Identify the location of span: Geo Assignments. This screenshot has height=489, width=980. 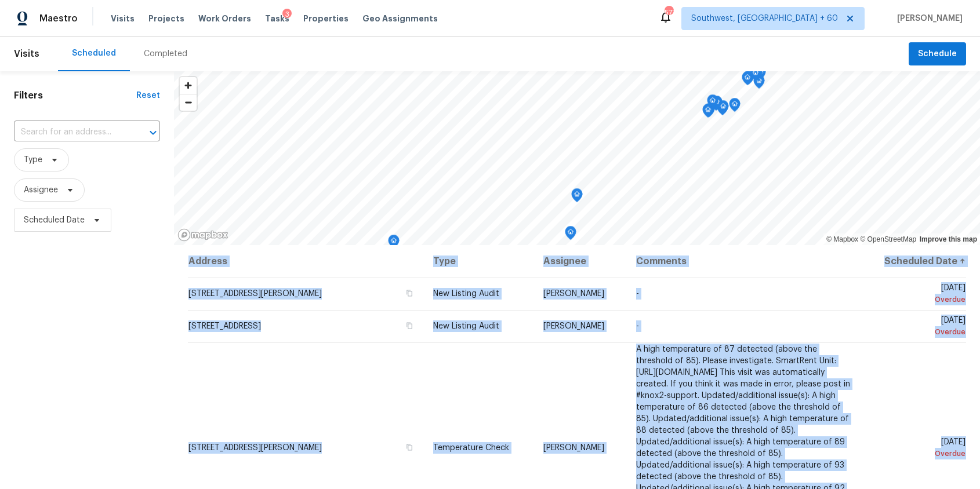
(400, 19).